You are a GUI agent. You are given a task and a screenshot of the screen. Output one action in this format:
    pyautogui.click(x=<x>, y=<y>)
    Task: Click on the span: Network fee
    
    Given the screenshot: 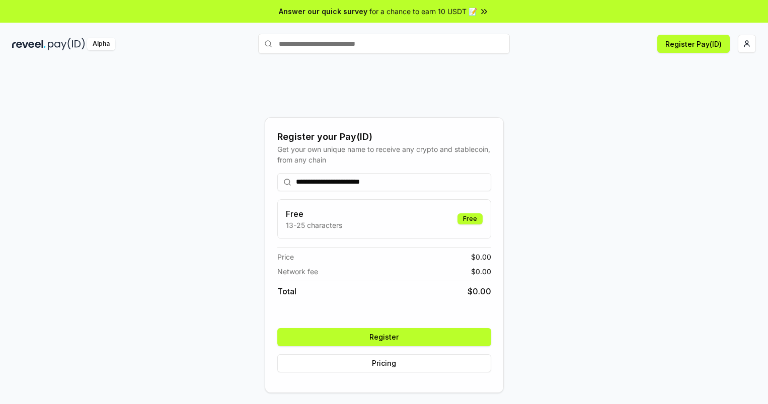 What is the action you would take?
    pyautogui.click(x=297, y=271)
    